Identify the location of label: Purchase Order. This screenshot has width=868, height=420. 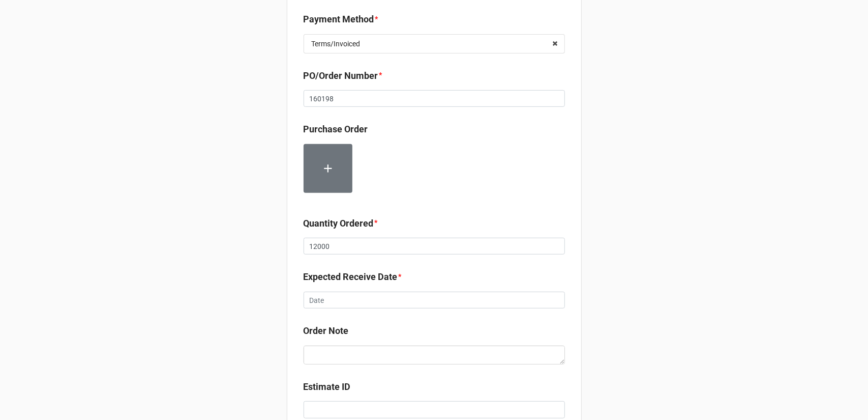
(335, 130).